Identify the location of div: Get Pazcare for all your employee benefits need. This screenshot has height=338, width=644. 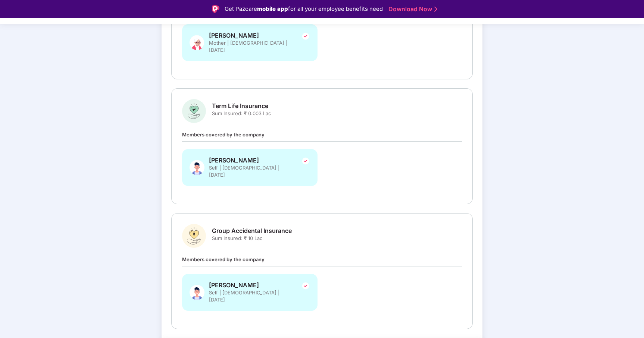
(304, 9).